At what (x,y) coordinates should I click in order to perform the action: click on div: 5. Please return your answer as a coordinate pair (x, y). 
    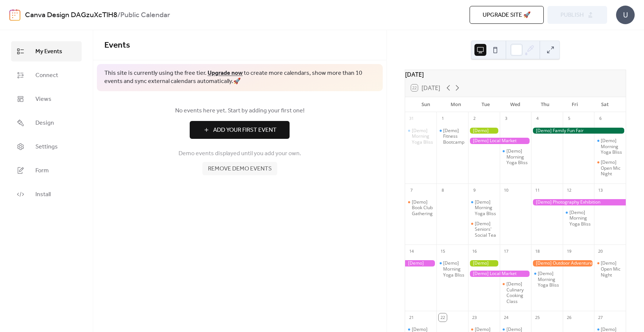
    Looking at the image, I should click on (569, 119).